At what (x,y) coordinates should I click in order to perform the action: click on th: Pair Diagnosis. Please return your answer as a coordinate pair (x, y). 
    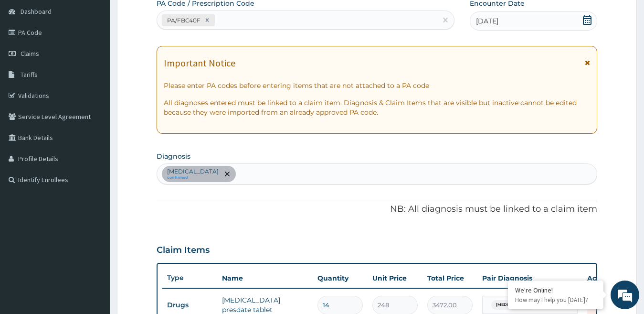
    Looking at the image, I should click on (530, 278).